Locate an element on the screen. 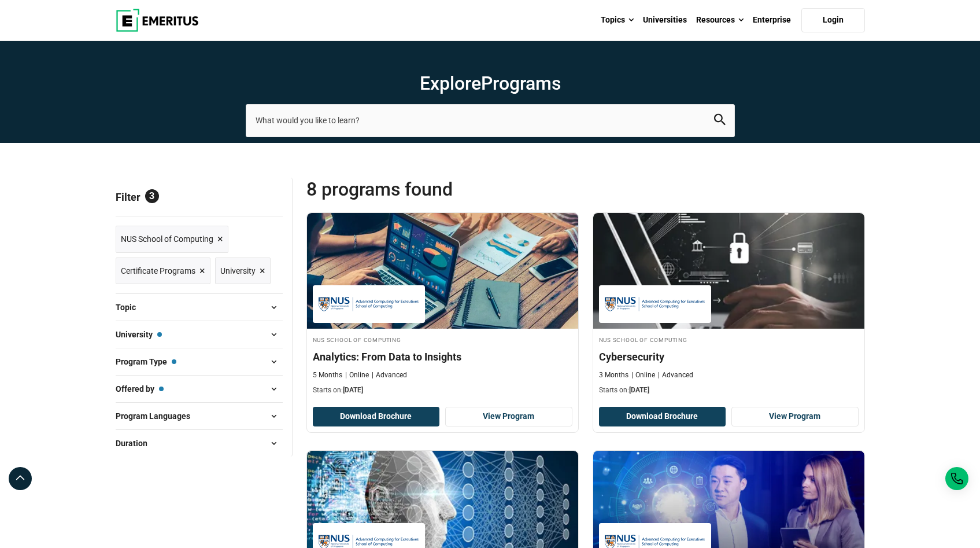 Image resolution: width=980 pixels, height=548 pixels. p: 3 Months is located at coordinates (613, 375).